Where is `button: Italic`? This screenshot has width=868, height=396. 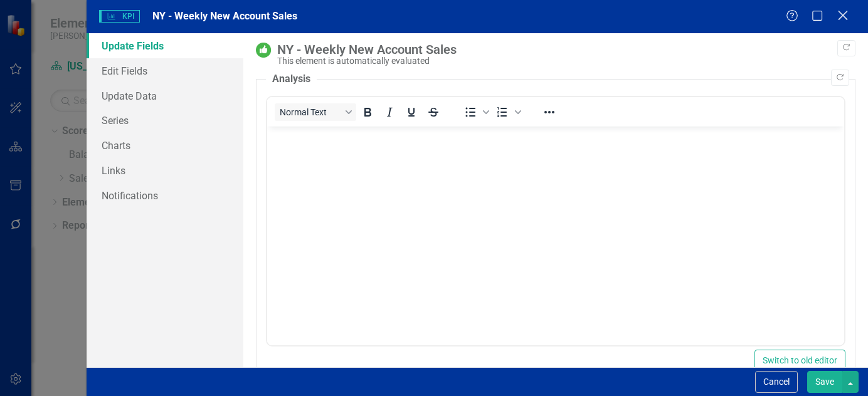 button: Italic is located at coordinates (389, 112).